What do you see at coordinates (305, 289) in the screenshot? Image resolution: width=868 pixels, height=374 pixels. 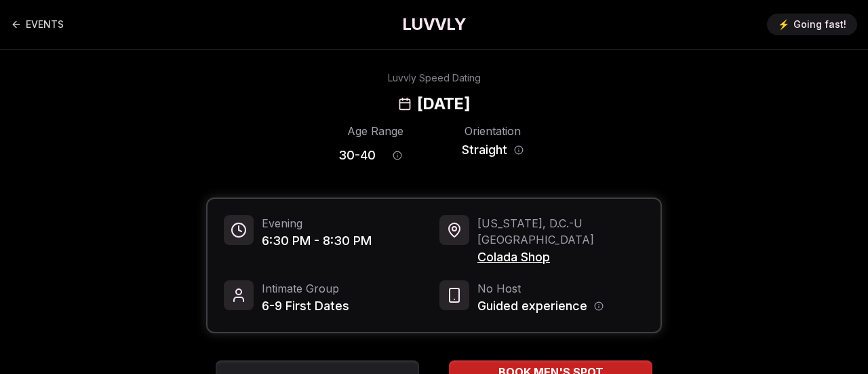 I see `span: Intimate Group` at bounding box center [305, 289].